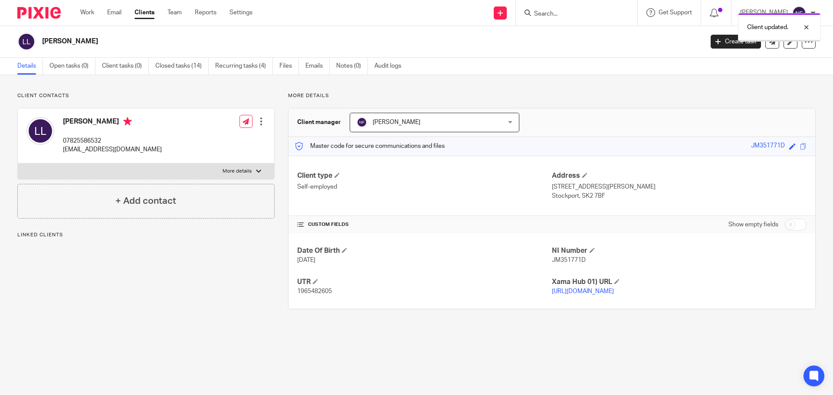 Image resolution: width=833 pixels, height=395 pixels. Describe the element at coordinates (112, 141) in the screenshot. I see `p: 07825586532` at that location.